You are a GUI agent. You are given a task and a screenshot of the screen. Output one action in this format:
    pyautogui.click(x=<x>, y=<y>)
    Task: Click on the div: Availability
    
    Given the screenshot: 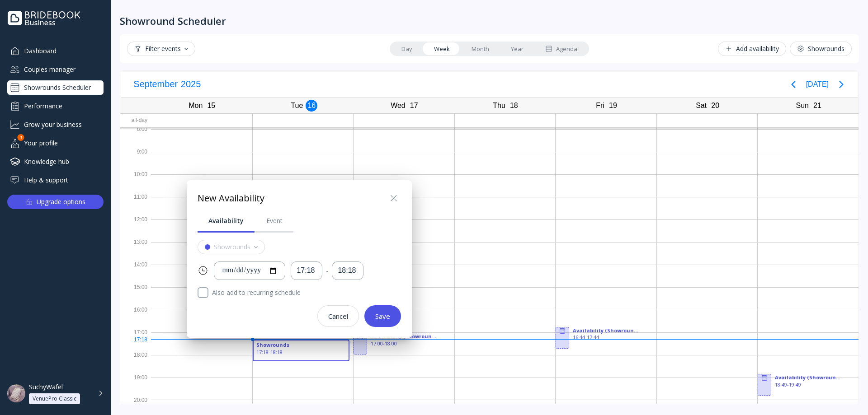 What is the action you would take?
    pyautogui.click(x=226, y=221)
    